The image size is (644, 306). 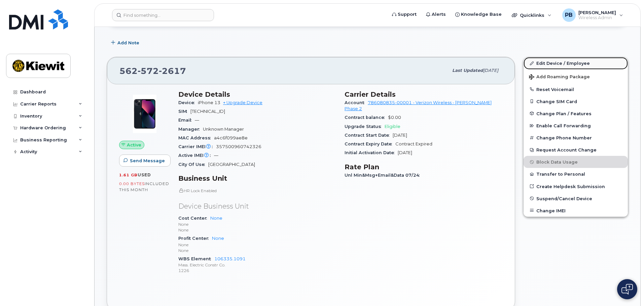 I want to click on button: Change Plan / Features, so click(x=576, y=113).